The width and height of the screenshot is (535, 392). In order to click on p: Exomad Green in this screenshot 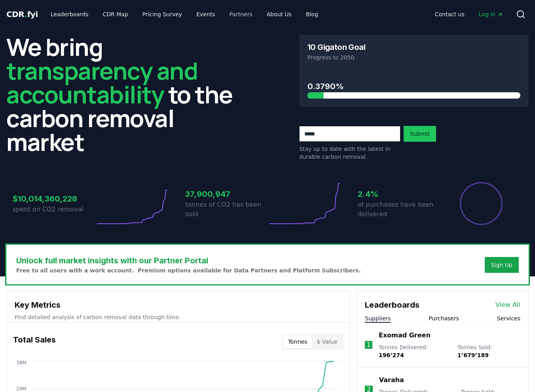, I will do `click(404, 336)`.